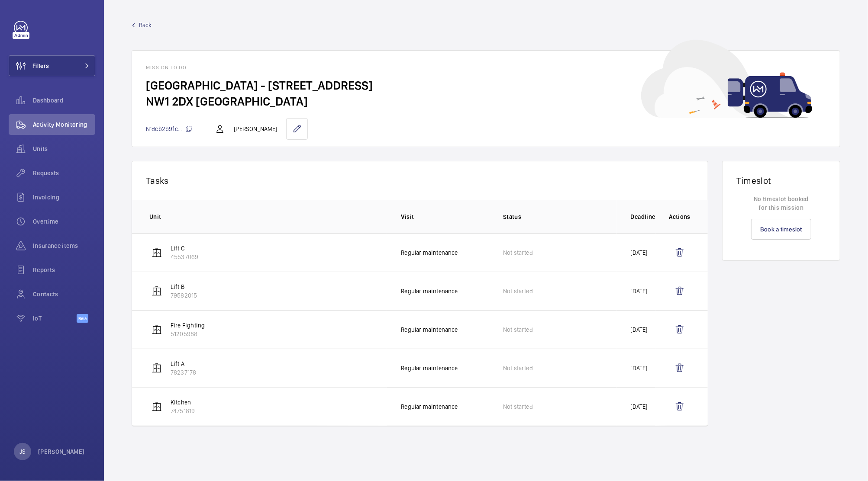 This screenshot has height=481, width=868. Describe the element at coordinates (183, 372) in the screenshot. I see `p: 78237178` at that location.